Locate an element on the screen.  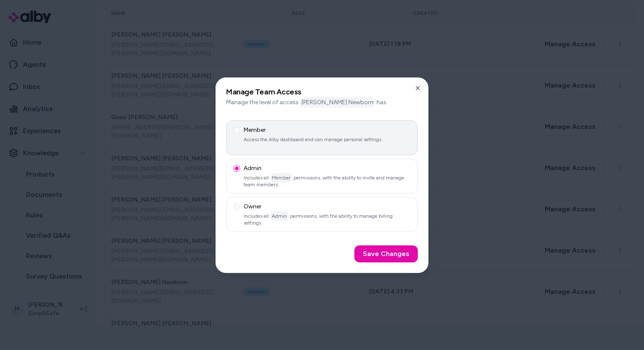
button: Save Changes is located at coordinates (386, 254).